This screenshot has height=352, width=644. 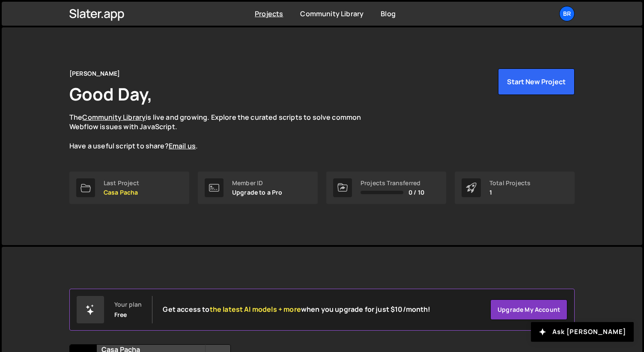 I want to click on a: Upgrade my account, so click(x=529, y=310).